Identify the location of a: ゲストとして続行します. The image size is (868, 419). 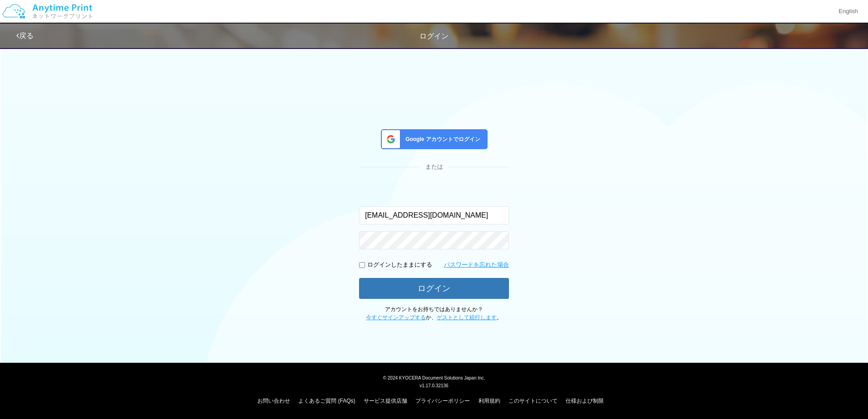
(466, 317).